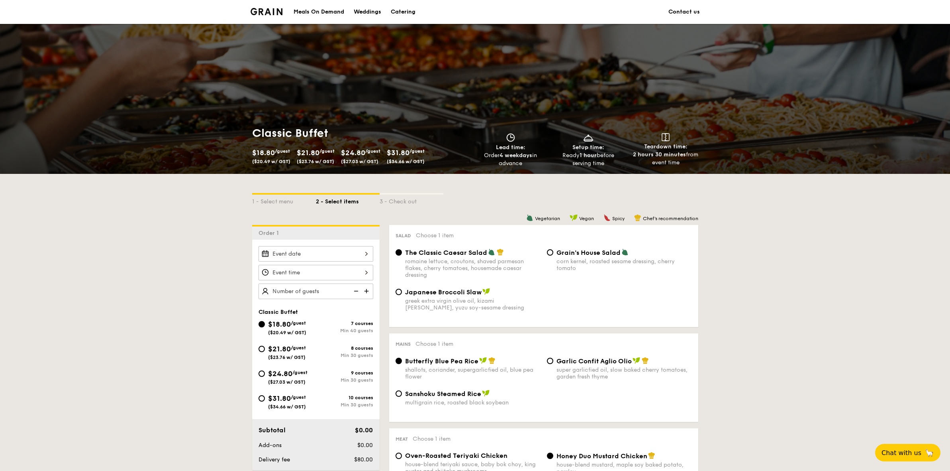 The height and width of the screenshot is (471, 950). What do you see at coordinates (666, 137) in the screenshot?
I see `img: icon-teardown.65201eee.svg` at bounding box center [666, 137].